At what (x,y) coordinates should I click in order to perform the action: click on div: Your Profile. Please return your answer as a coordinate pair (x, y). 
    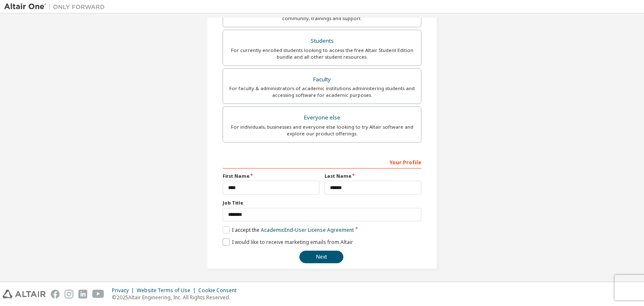
    Looking at the image, I should click on (322, 162).